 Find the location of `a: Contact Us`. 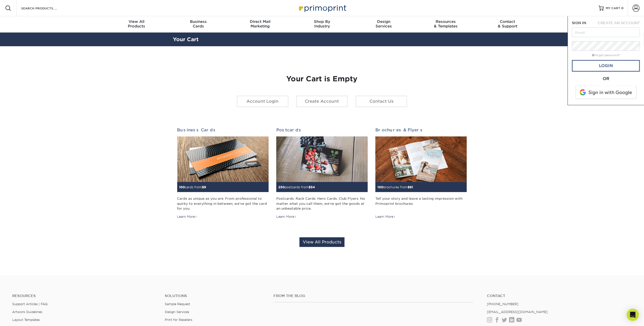

a: Contact Us is located at coordinates (381, 101).